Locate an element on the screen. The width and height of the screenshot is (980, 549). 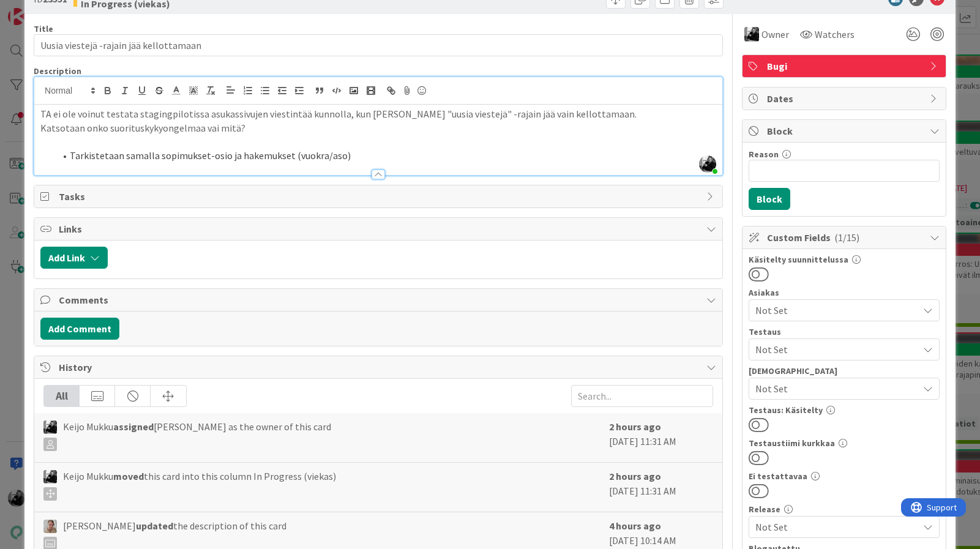
label: Reason is located at coordinates (764, 155).